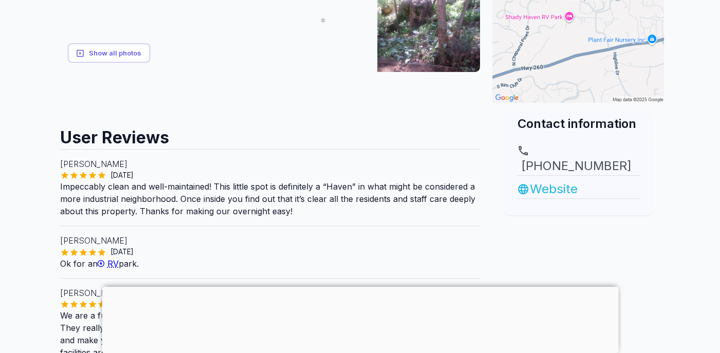 This screenshot has height=353, width=720. I want to click on a: RV, so click(108, 264).